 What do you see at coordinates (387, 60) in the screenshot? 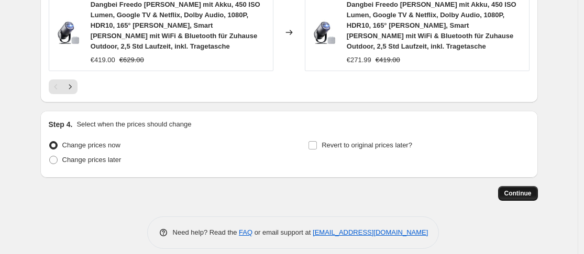
I see `strike: €419.00` at bounding box center [387, 60].